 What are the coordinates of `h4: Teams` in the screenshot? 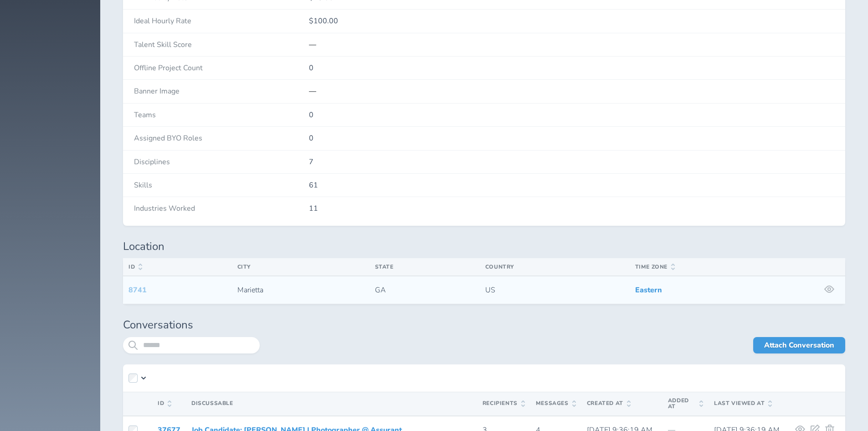 It's located at (221, 115).